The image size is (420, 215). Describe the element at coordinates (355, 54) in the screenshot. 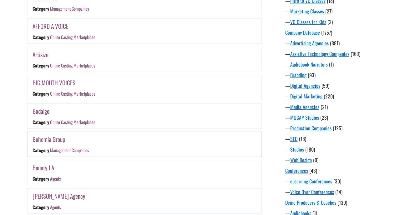

I see `span: (163)` at that location.